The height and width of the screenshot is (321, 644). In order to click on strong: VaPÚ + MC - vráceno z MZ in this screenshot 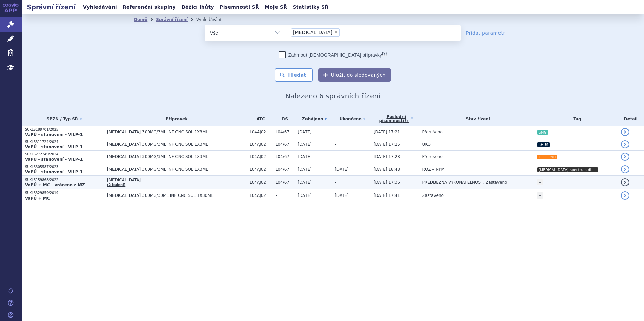, I will do `click(55, 185)`.